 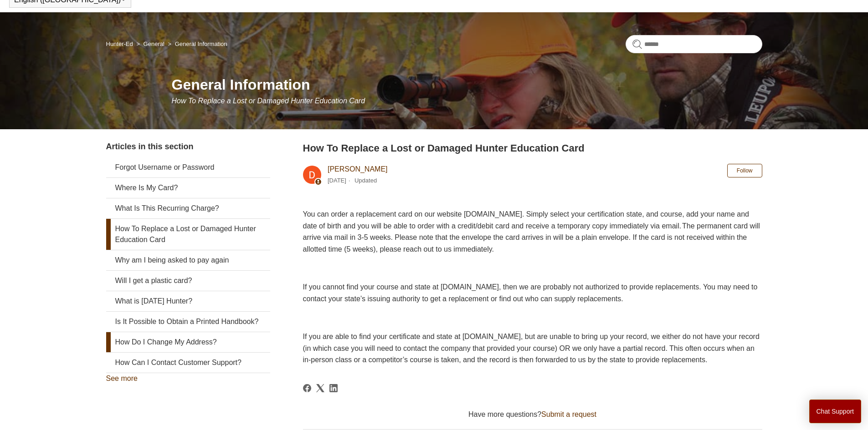 I want to click on a: Submit a request, so click(x=569, y=414).